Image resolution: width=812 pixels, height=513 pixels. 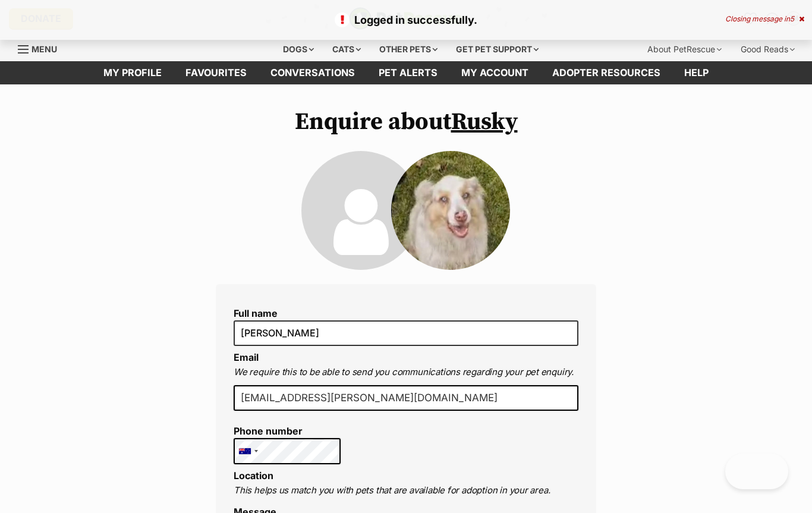 I want to click on a: Favourites, so click(x=216, y=73).